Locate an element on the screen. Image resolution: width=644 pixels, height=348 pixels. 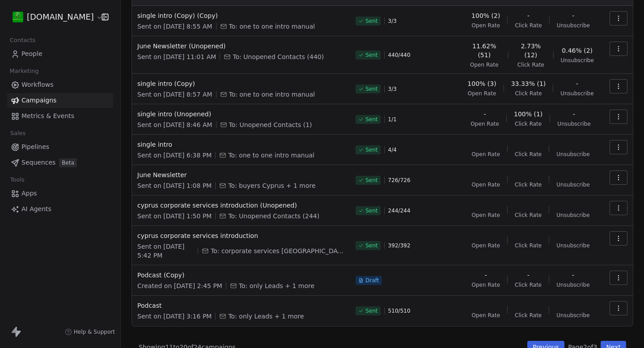
span: June Newsletter is located at coordinates (241, 175).